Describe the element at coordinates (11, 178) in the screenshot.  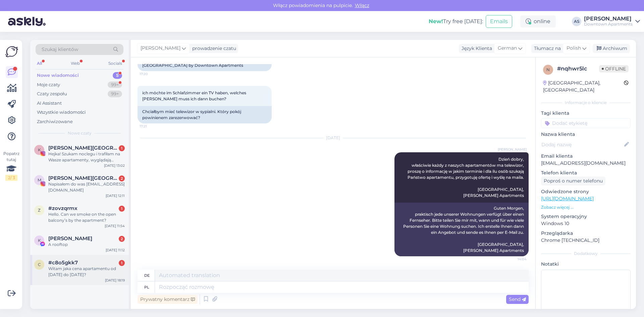
I see `div: 2 / 3` at that location.